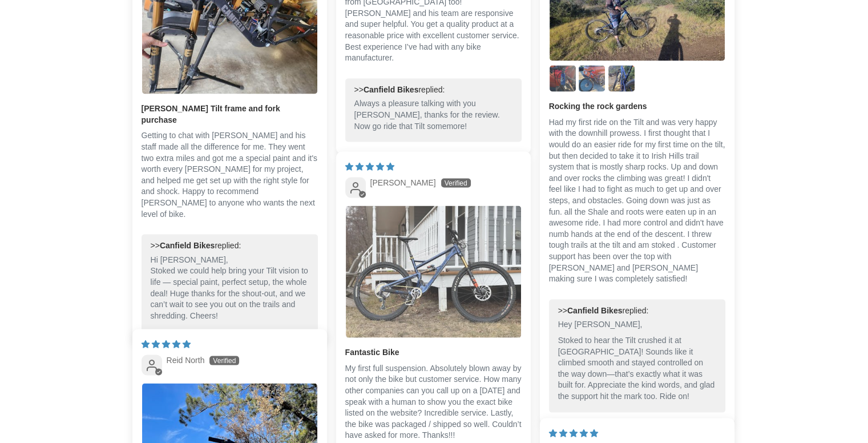 This screenshot has width=868, height=443. Describe the element at coordinates (621, 78) in the screenshot. I see `a: Link to user picture 4` at that location.